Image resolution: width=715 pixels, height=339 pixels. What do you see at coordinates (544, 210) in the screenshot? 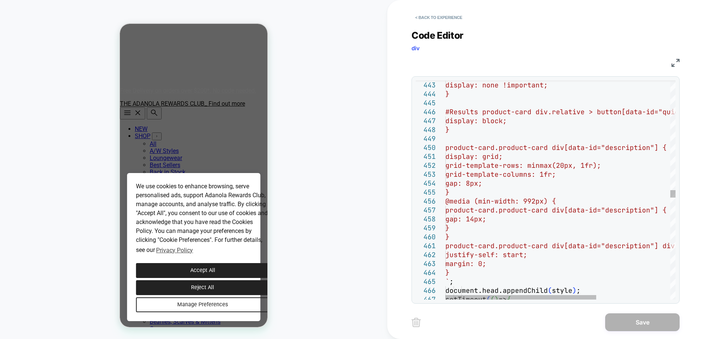
I see `span: product-card.product-card div[data-id="descripti` at bounding box center [544, 210].